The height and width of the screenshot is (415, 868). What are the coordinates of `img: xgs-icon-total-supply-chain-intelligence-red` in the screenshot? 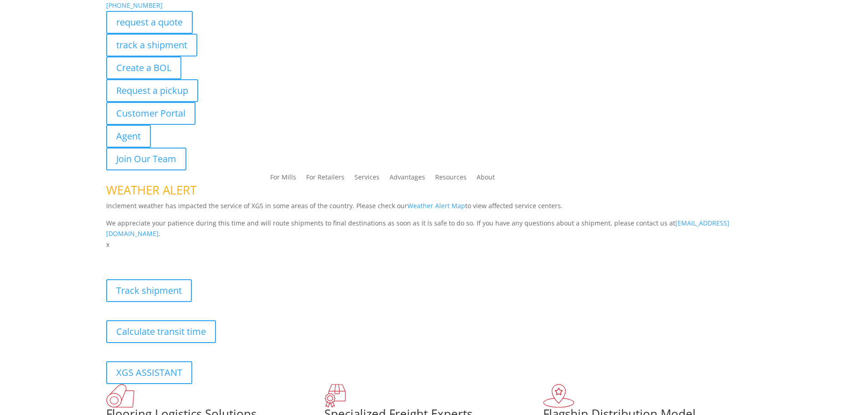 It's located at (121, 396).